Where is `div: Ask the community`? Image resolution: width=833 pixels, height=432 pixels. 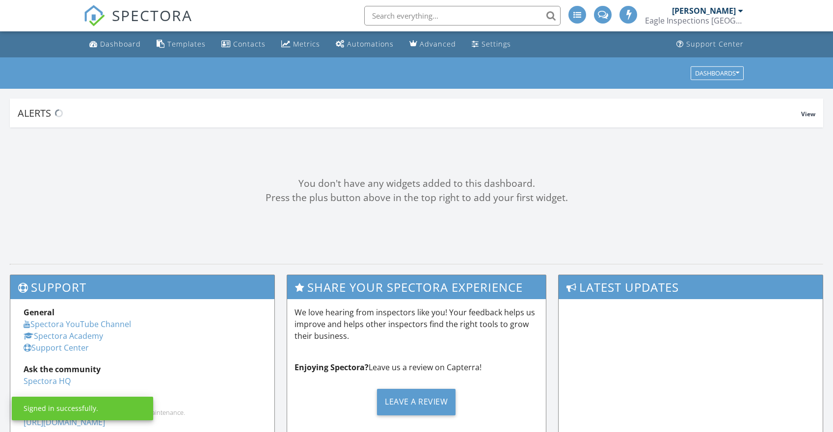 div: Ask the community is located at coordinates (142, 370).